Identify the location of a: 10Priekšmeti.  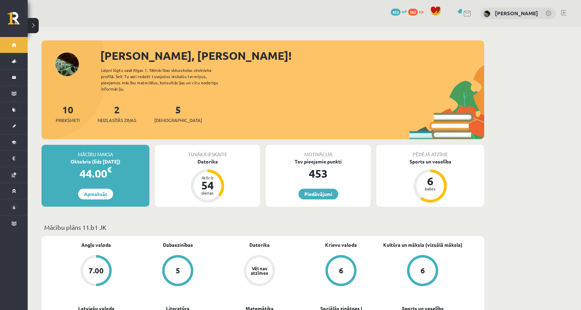
(67, 113).